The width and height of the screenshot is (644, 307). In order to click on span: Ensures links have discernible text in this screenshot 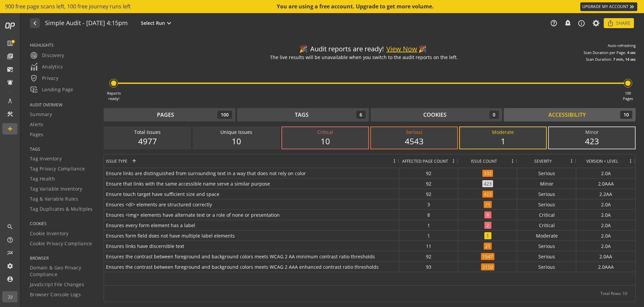, I will do `click(251, 246)`.